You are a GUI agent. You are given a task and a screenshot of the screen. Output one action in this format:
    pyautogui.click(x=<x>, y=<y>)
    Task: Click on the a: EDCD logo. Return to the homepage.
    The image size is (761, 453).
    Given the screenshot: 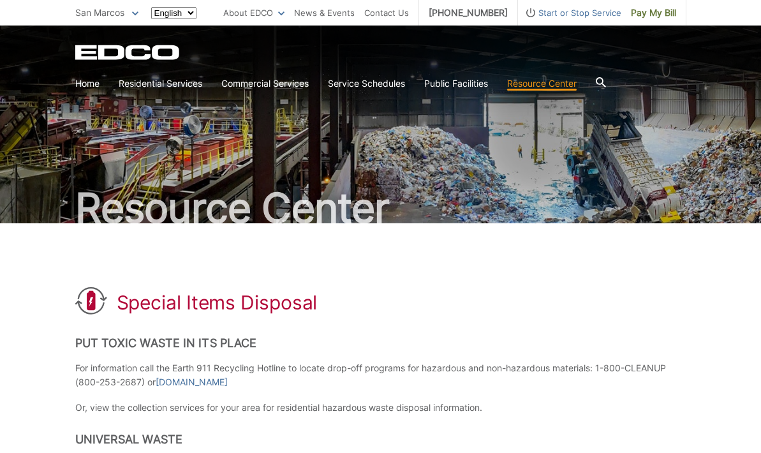 What is the action you would take?
    pyautogui.click(x=128, y=52)
    